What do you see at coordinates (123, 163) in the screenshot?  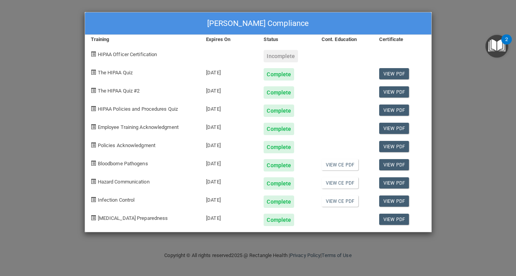 I see `span: Bloodborne Pathogens` at bounding box center [123, 163].